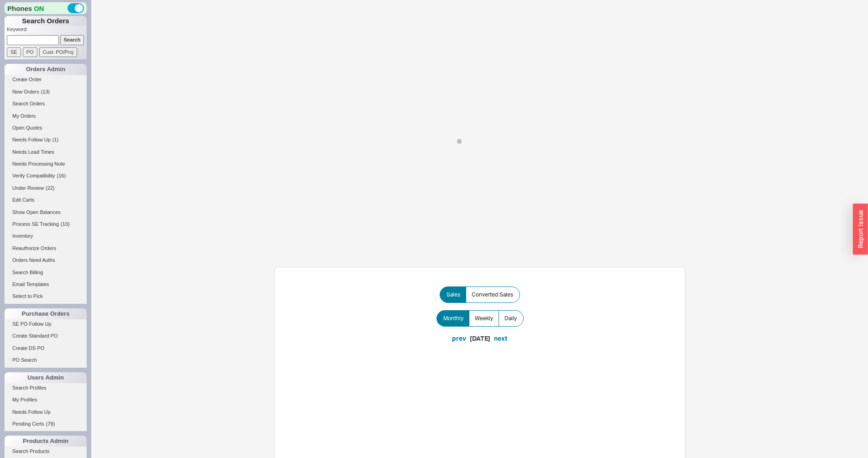 The height and width of the screenshot is (458, 868). I want to click on a: Pending Certs(79), so click(45, 424).